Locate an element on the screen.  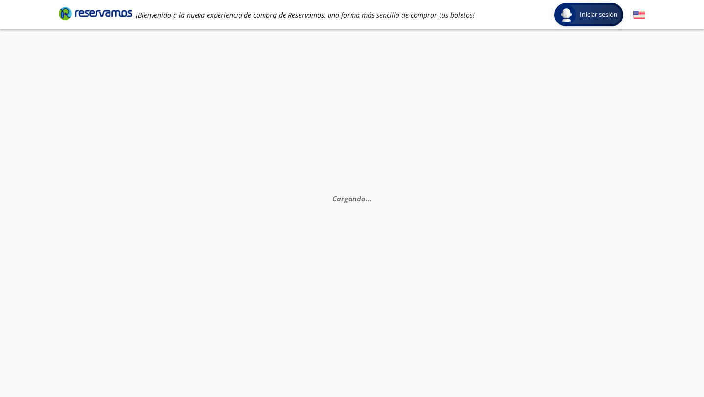
em: ¡Bienvenido a la nueva experiencia de compra de Reservamos, una forma más sencilla de comprar tus... is located at coordinates (305, 15).